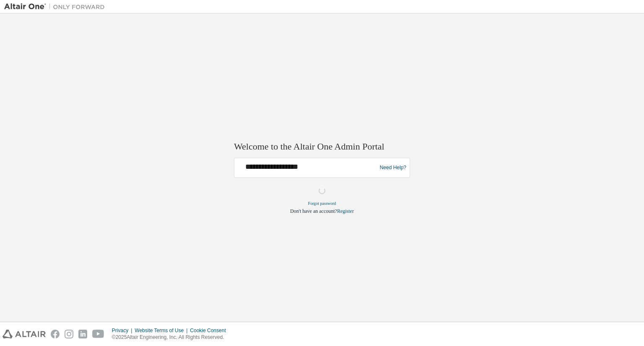 This screenshot has height=346, width=644. Describe the element at coordinates (68, 334) in the screenshot. I see `img: instagram.svg` at that location.